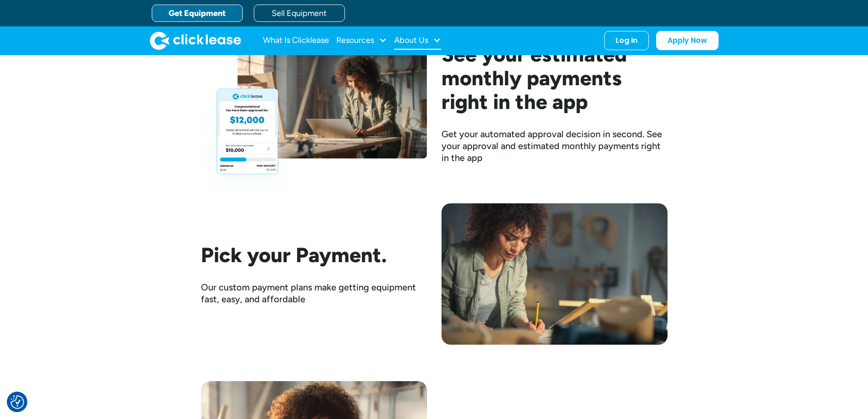 This screenshot has height=419, width=868. What do you see at coordinates (17, 402) in the screenshot?
I see `img: Revisit consent button` at bounding box center [17, 402].